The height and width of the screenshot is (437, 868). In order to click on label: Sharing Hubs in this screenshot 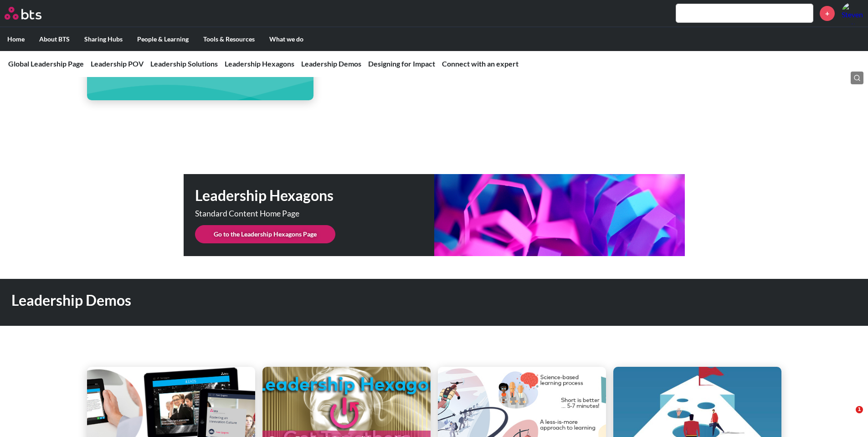, I will do `click(103, 39)`.